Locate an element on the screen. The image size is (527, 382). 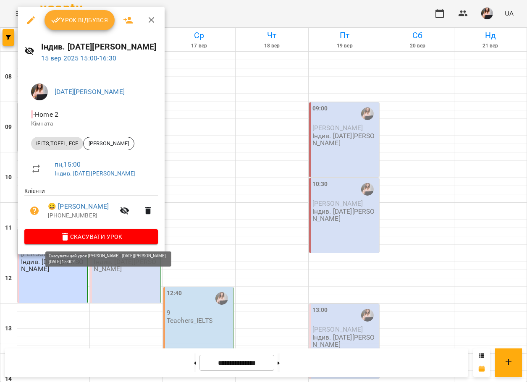
span: Урок відбувся is located at coordinates (80, 20).